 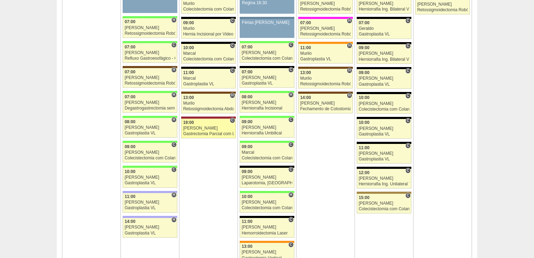 What do you see at coordinates (267, 233) in the screenshot?
I see `div: Hemorroidectomia Laser` at bounding box center [267, 233].